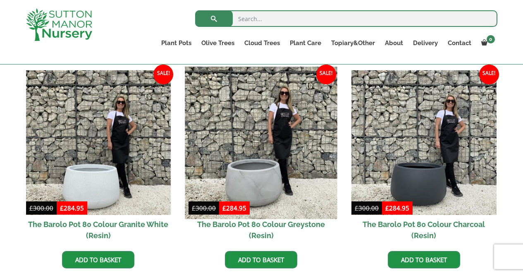  What do you see at coordinates (176, 43) in the screenshot?
I see `a: Plant Pots` at bounding box center [176, 43].